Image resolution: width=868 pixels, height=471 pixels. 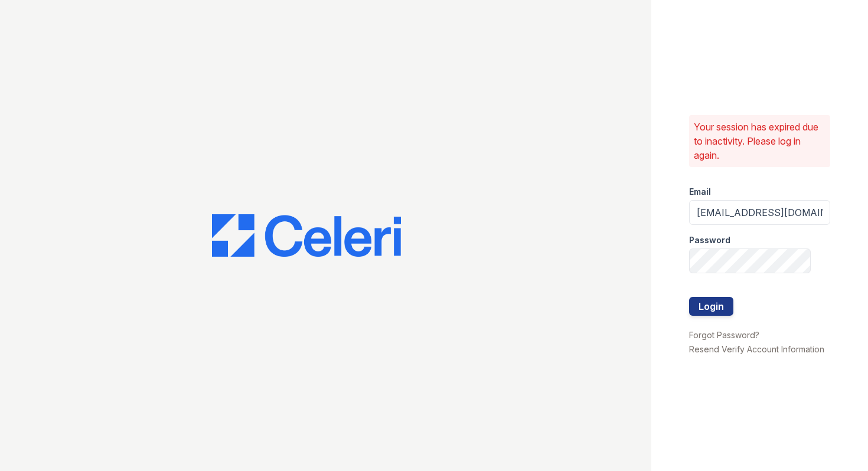 I want to click on label: Email, so click(x=699, y=192).